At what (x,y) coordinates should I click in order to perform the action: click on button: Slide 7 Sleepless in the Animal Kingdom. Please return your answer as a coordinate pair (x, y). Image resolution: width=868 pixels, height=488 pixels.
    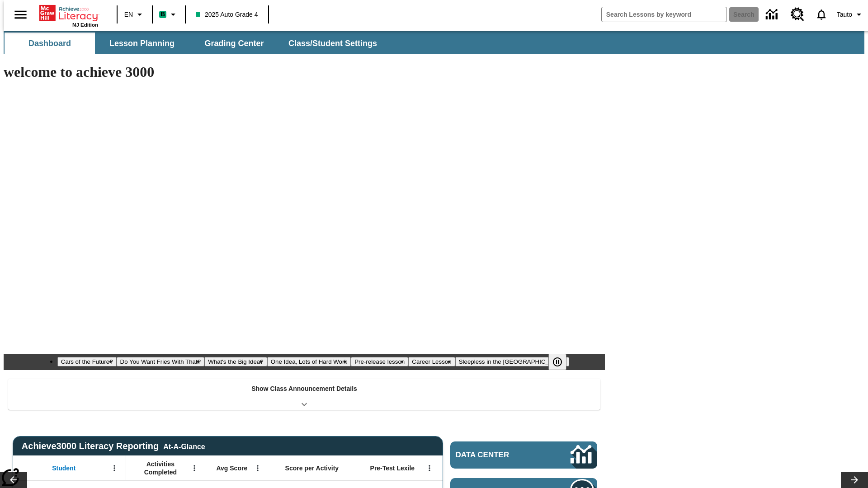
    Looking at the image, I should click on (512, 362).